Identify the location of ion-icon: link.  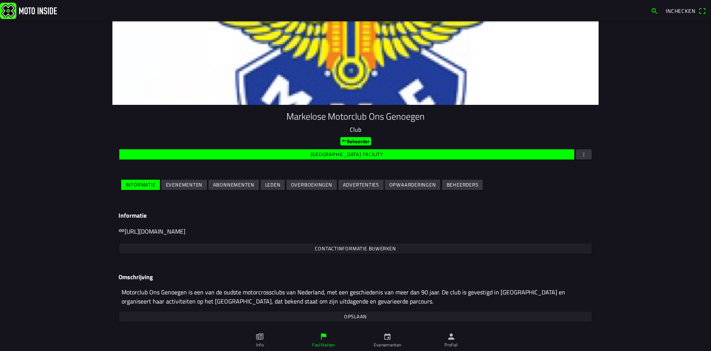
(122, 231).